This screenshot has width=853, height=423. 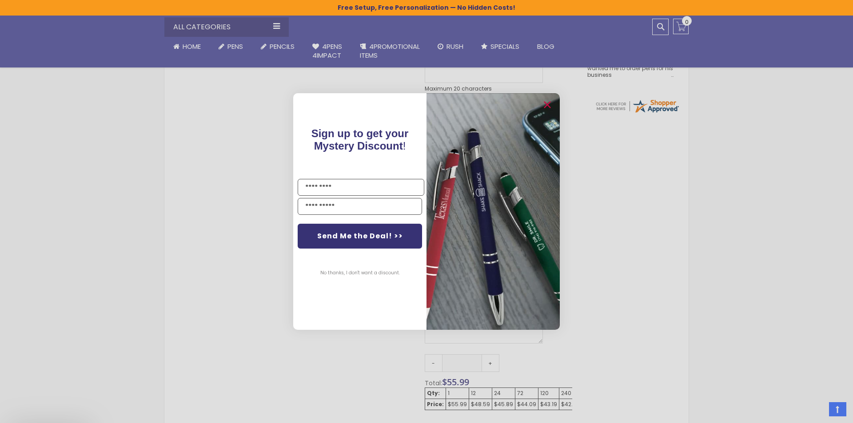 What do you see at coordinates (360, 236) in the screenshot?
I see `button: Send Me the Deal! >>` at bounding box center [360, 236].